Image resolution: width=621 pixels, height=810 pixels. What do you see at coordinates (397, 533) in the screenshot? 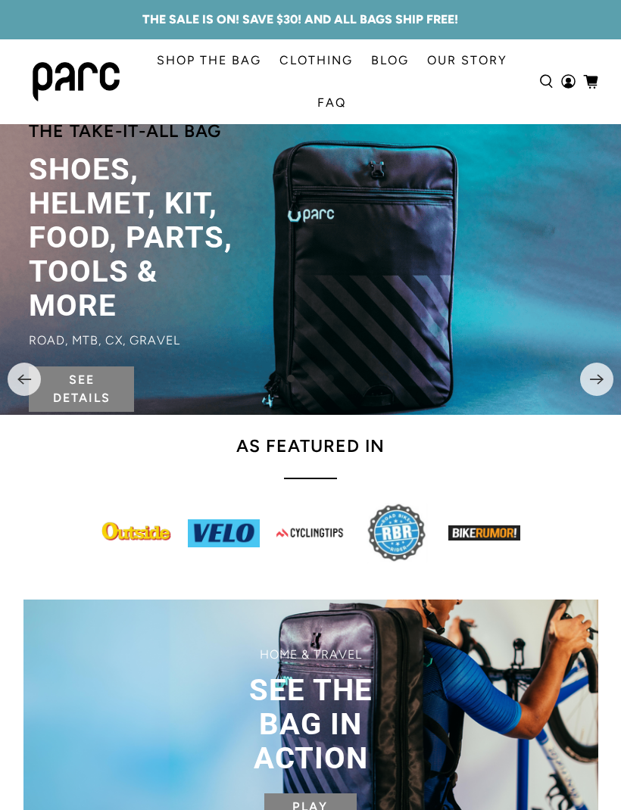
I see `img: Road Bike Rider website logo linked to Parc cycling gear bag review on Road Bike Rider website.` at bounding box center [397, 533].